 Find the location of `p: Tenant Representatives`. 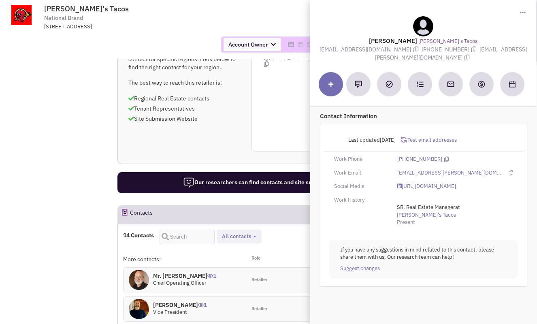

p: Tenant Representatives is located at coordinates (185, 109).